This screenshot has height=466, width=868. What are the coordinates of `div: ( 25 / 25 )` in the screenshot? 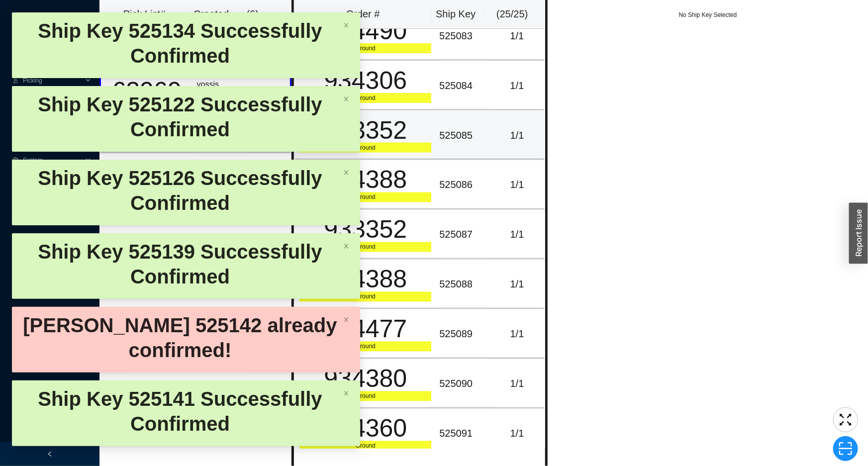 It's located at (512, 14).